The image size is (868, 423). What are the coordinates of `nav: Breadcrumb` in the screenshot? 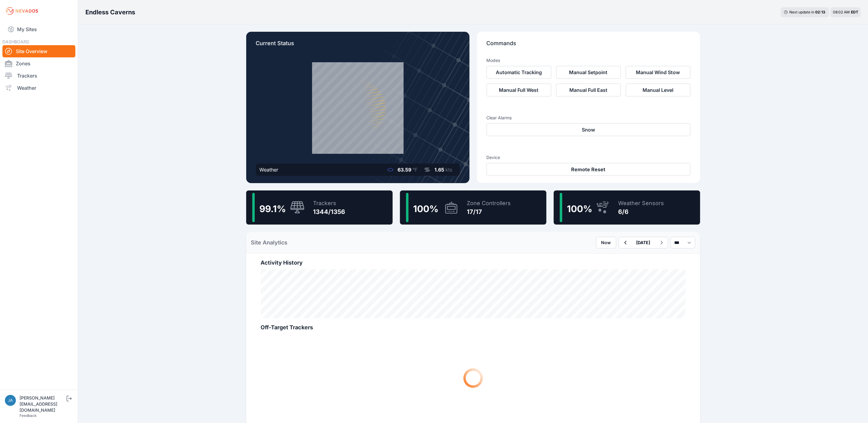 It's located at (110, 12).